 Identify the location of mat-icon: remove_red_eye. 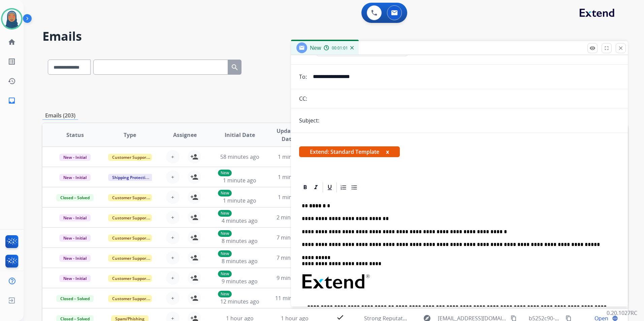
(592, 48).